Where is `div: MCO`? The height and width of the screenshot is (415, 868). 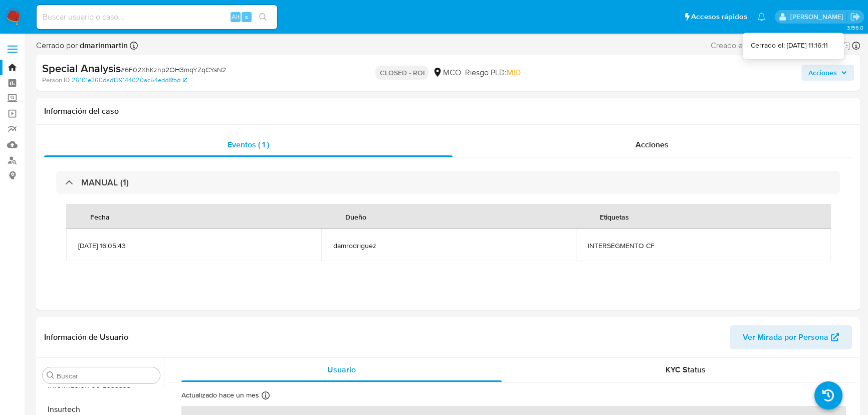 div: MCO is located at coordinates (447, 73).